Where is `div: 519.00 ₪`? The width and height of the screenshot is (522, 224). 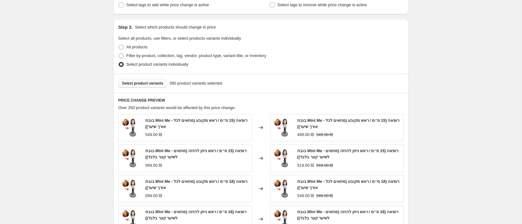 div: 519.00 ₪ is located at coordinates (305, 166).